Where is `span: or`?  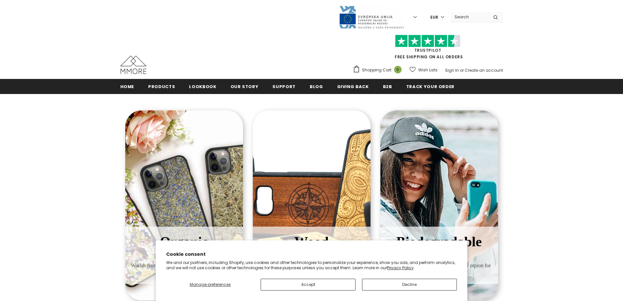
span: or is located at coordinates (462, 70).